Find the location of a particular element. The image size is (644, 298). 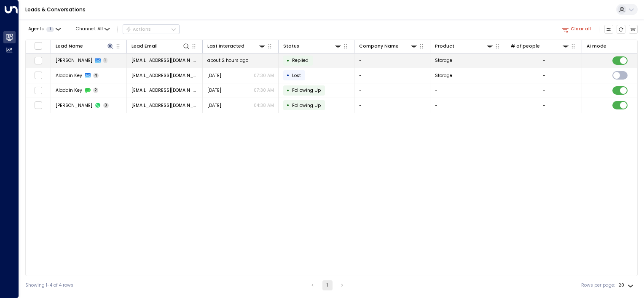

span: Aladdin Hawkins is located at coordinates (74, 105).